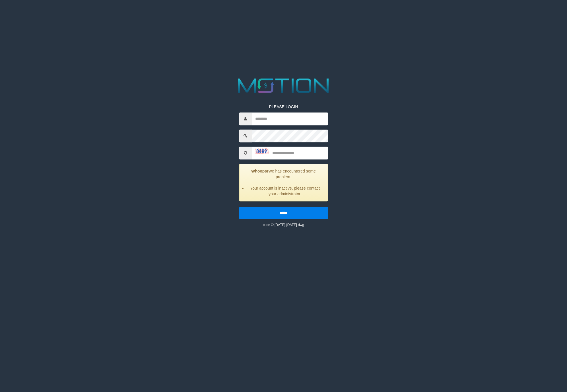  Describe the element at coordinates (283, 183) in the screenshot. I see `div: We has encountered some problem.` at that location.